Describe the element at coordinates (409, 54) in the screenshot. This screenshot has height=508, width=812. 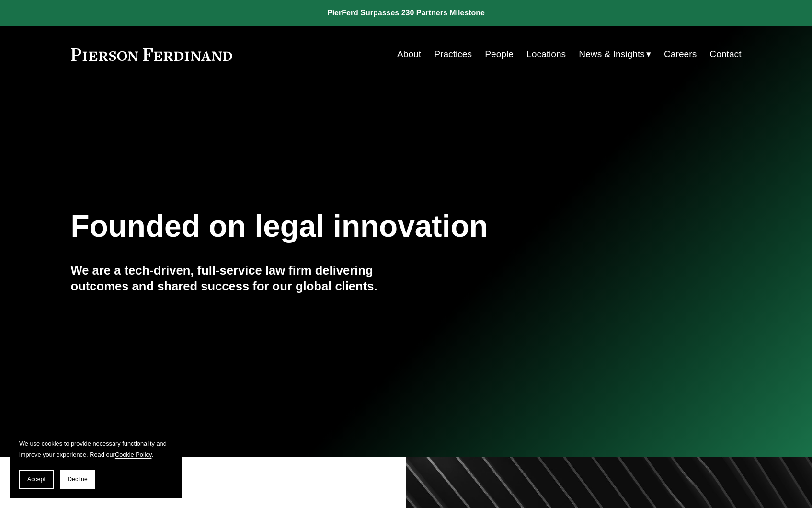
I see `a: About` at that location.